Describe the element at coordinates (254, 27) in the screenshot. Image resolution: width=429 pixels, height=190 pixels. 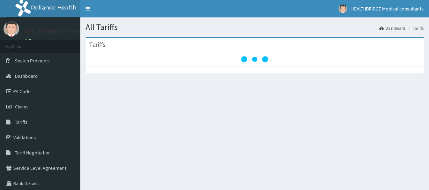
I see `h1: All Tariffs` at that location.